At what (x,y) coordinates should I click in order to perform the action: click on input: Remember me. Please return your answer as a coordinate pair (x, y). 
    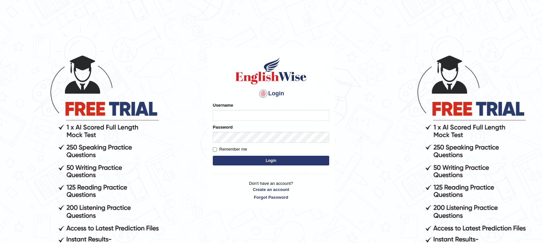
    Looking at the image, I should click on (215, 150).